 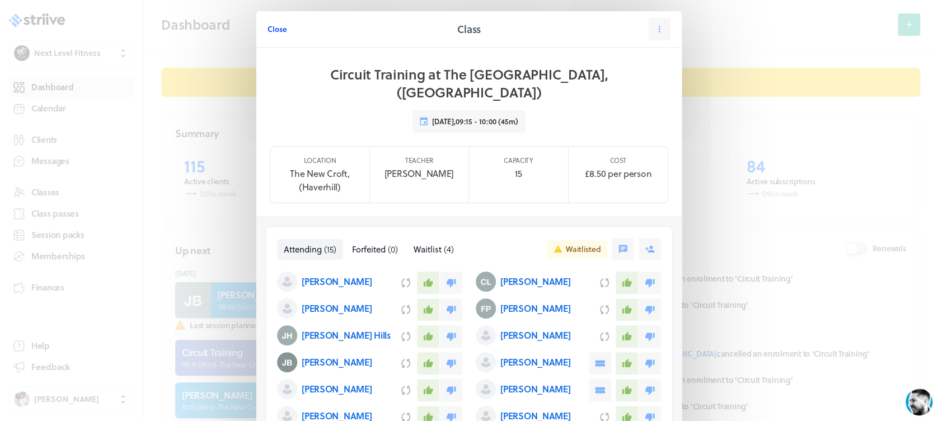 What do you see at coordinates (319, 180) in the screenshot?
I see `p: The New Croft, (Haverhill)` at bounding box center [319, 180].